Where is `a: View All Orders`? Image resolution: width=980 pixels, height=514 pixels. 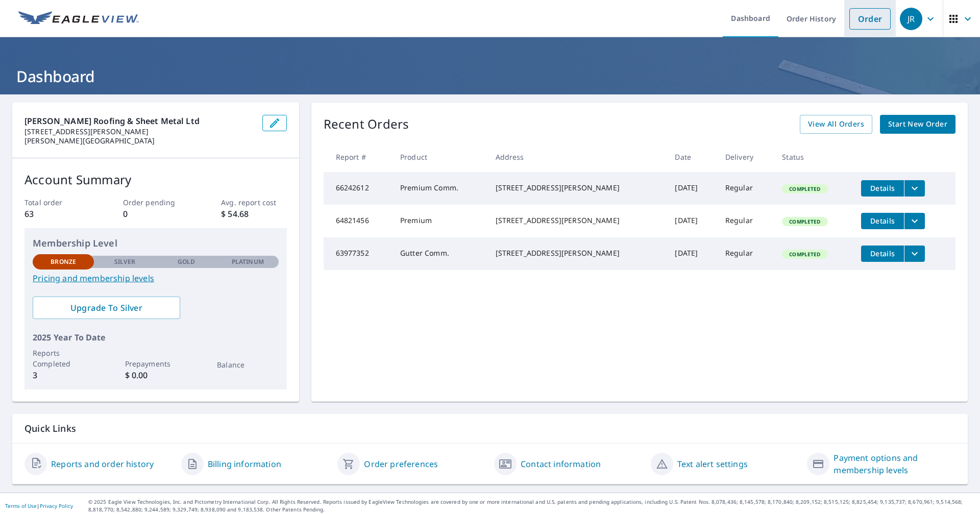
a: View All Orders is located at coordinates (836, 124).